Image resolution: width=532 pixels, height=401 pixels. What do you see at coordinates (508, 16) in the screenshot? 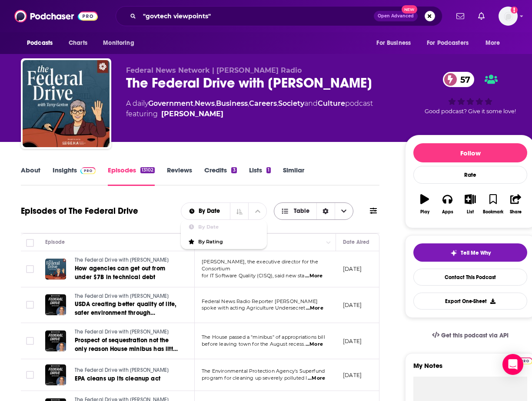
I see `button: Show profile menu` at bounding box center [508, 16].